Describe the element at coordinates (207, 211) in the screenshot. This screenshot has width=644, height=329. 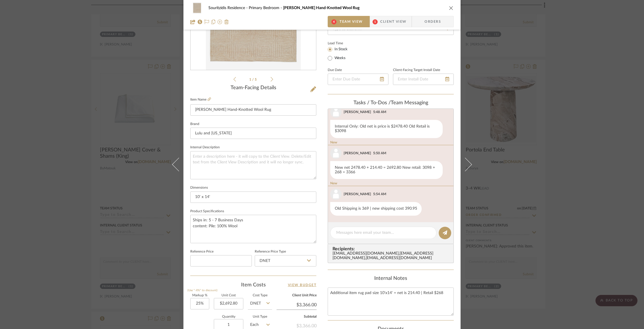
I see `label: Product Specifications` at that location.